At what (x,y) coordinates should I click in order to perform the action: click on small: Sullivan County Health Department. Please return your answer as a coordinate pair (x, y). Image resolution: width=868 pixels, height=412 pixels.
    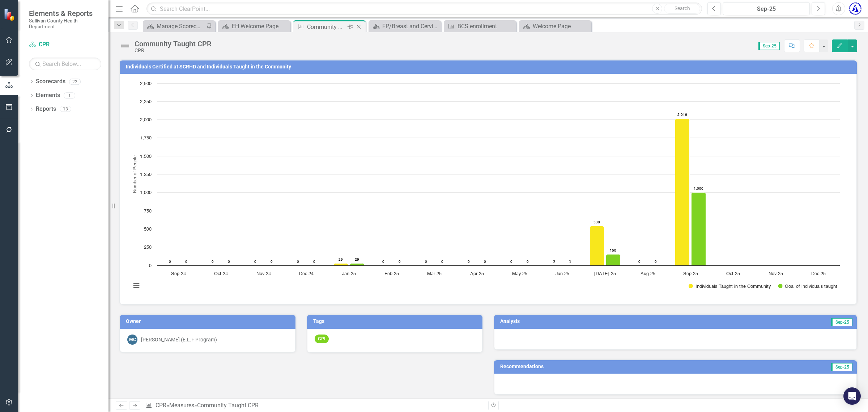
    Looking at the image, I should click on (65, 23).